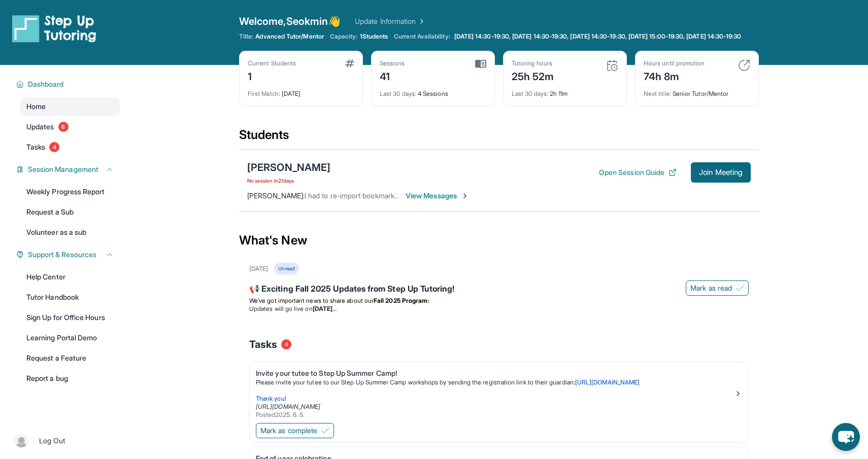  I want to click on button: Session Management, so click(68, 169).